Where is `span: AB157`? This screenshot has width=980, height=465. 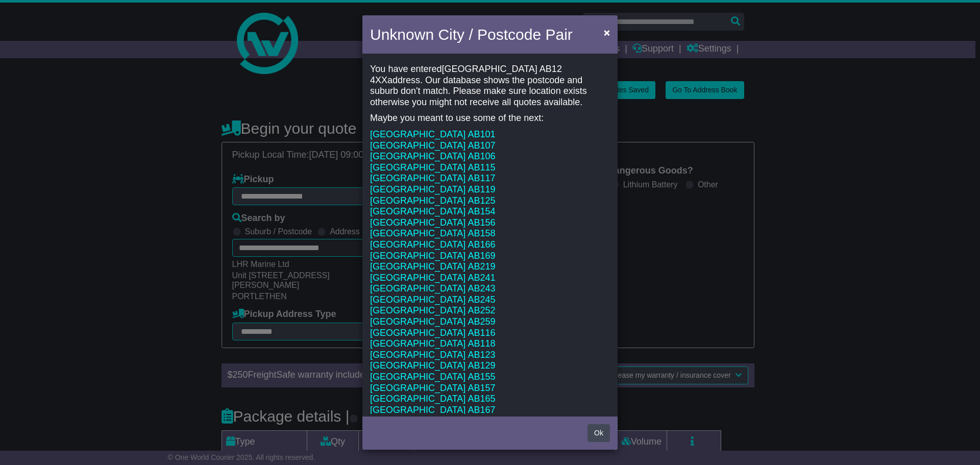
span: AB157 is located at coordinates (482, 388).